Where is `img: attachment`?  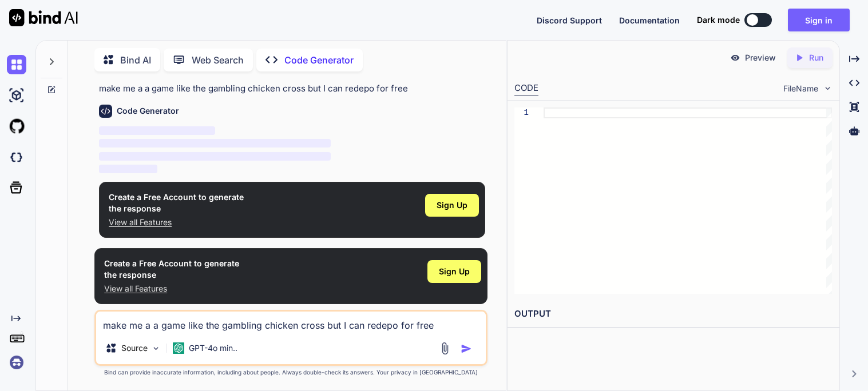 img: attachment is located at coordinates (444, 348).